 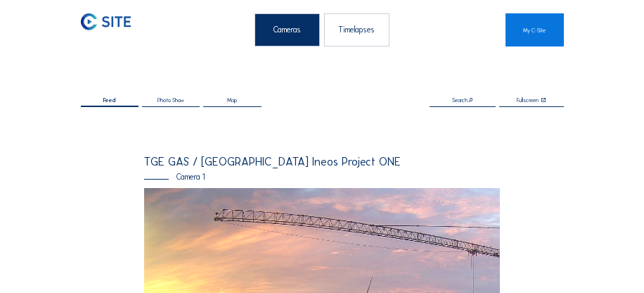 I want to click on span: Map, so click(x=232, y=100).